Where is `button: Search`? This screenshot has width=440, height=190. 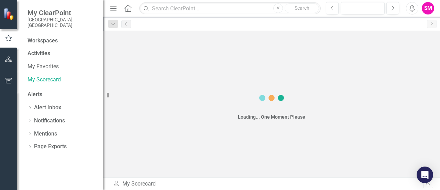 button: Search is located at coordinates (302, 8).